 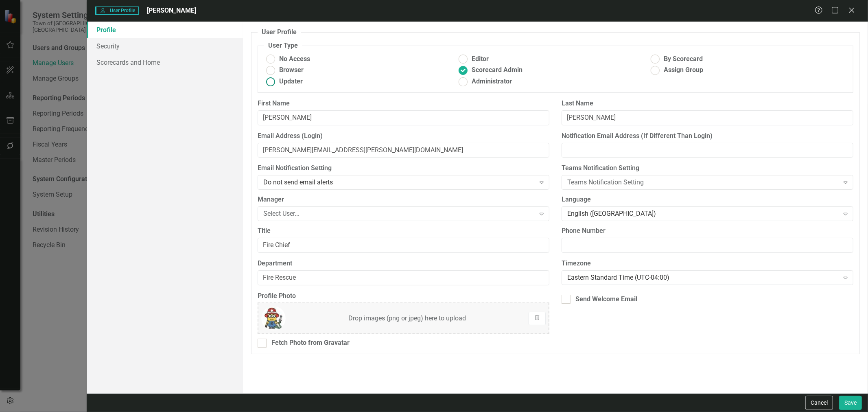 What do you see at coordinates (399, 214) in the screenshot?
I see `div: Select User...` at bounding box center [399, 214].